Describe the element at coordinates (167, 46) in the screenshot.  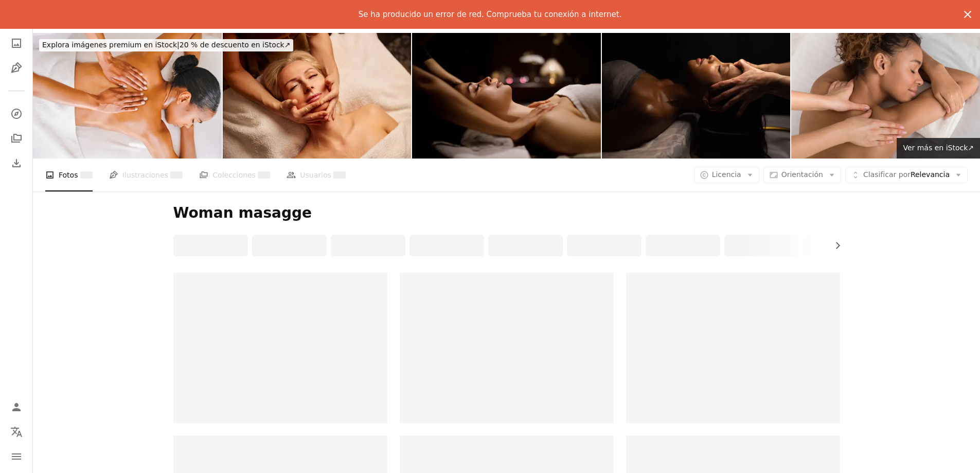
I see `div: 20 % de descuento en iStock ↗` at that location.